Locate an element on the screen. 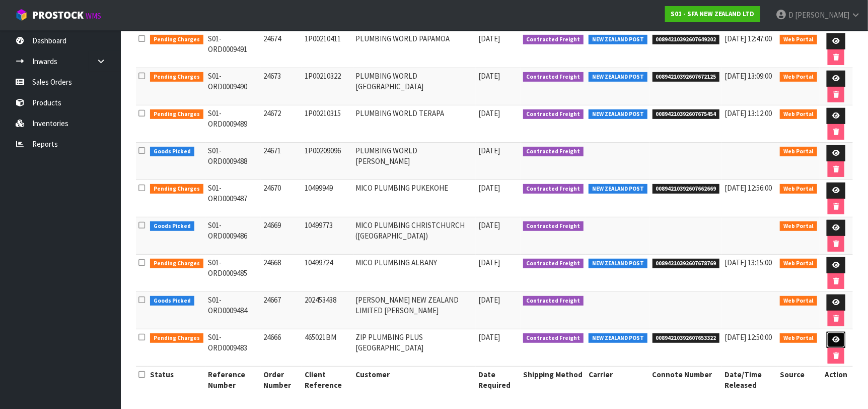 Image resolution: width=868 pixels, height=409 pixels. span: 00894210392607662669 is located at coordinates (686, 189).